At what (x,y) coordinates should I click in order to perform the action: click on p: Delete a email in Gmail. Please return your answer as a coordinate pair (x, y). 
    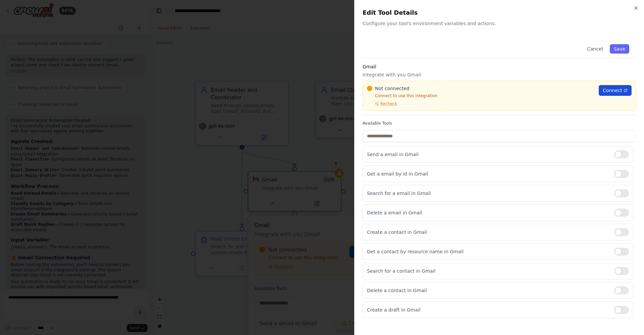
    Looking at the image, I should click on (488, 213).